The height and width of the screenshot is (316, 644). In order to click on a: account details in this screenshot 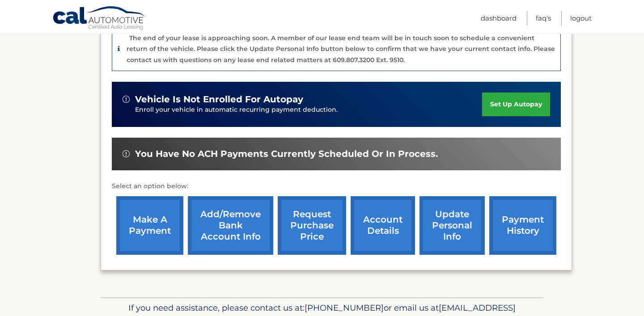, I will do `click(383, 225)`.